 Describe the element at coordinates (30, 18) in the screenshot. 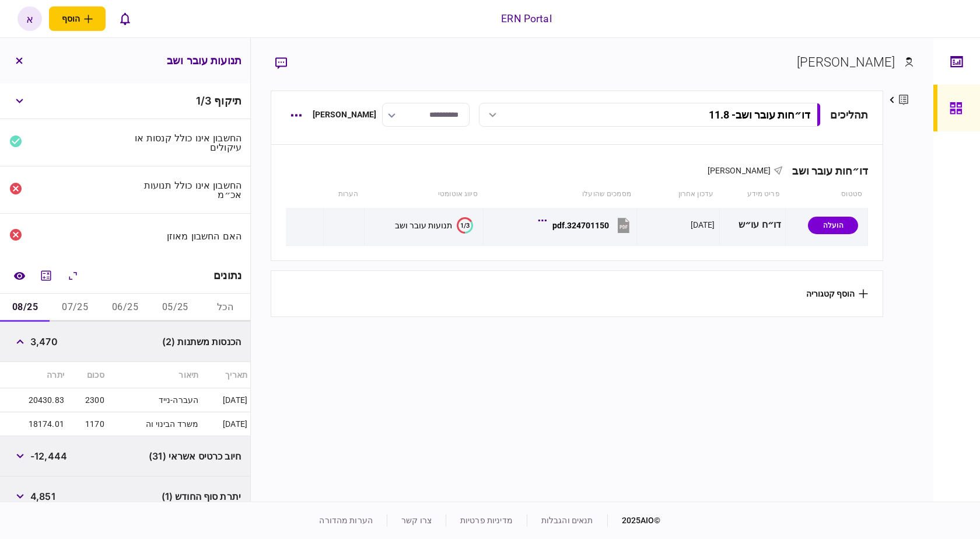

I see `button: א` at that location.